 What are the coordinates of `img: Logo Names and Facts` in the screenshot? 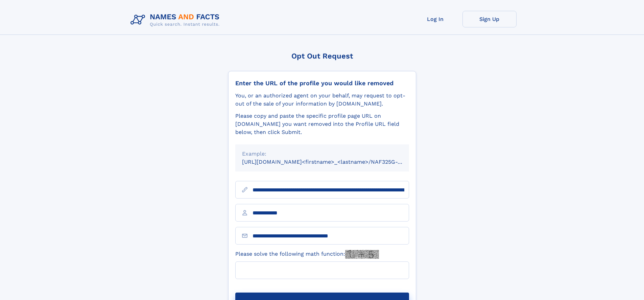 It's located at (176, 20).